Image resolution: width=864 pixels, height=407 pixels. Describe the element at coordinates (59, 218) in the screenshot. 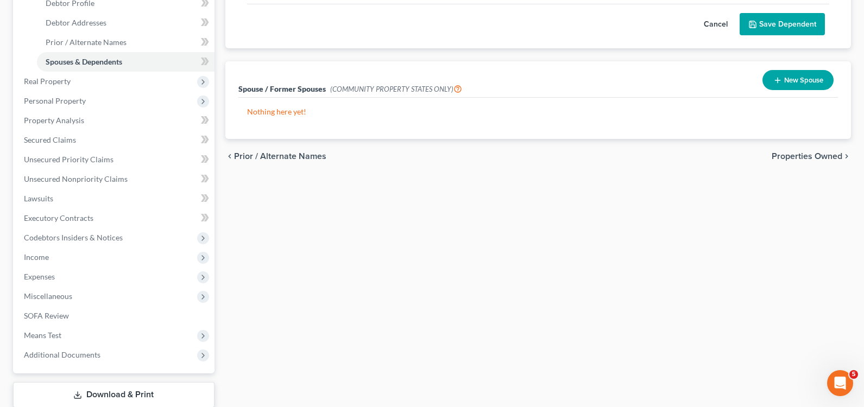

I see `span: Executory Contracts` at that location.